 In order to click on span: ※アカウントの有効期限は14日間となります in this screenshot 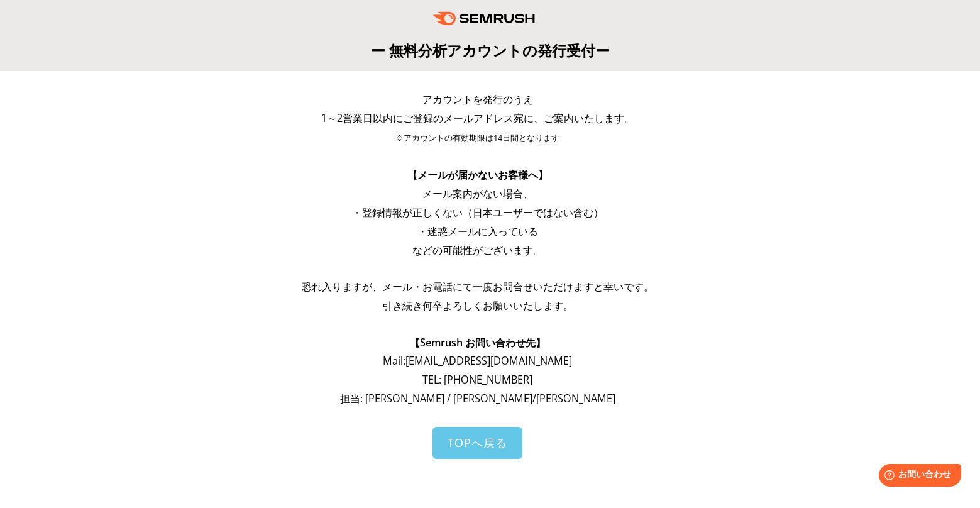, I will do `click(477, 138)`.